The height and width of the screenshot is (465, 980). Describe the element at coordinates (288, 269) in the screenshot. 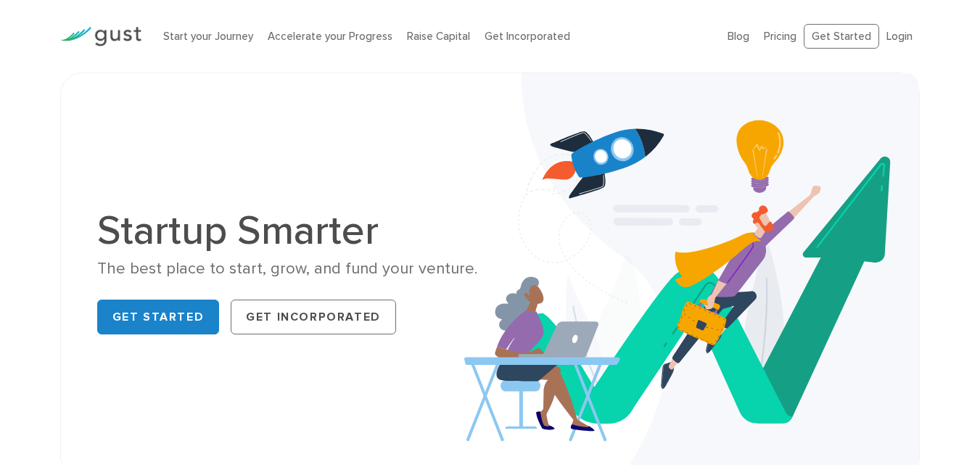

I see `div: The best place to start, grow, and fund your venture.` at that location.